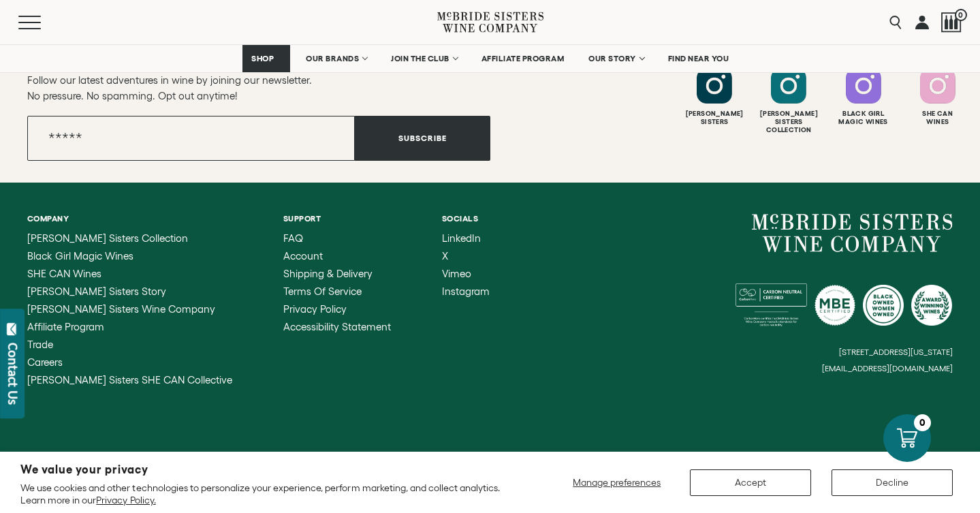 The image size is (980, 513). What do you see at coordinates (922, 422) in the screenshot?
I see `div: 0` at bounding box center [922, 422].